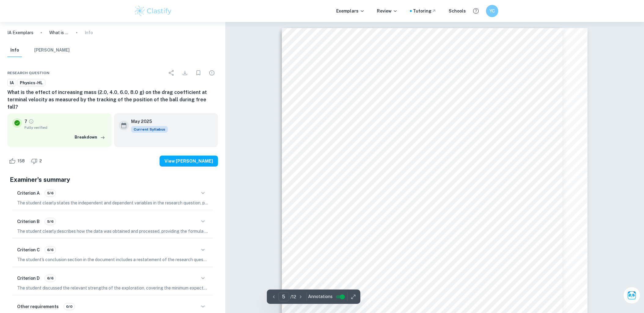 This screenshot has width=644, height=313. Describe the element at coordinates (69, 307) in the screenshot. I see `span: 0/0` at that location.